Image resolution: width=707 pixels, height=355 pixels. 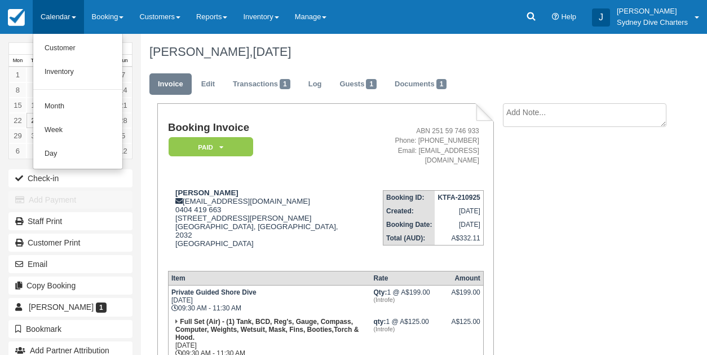 I want to click on a: Inventory, so click(x=78, y=72).